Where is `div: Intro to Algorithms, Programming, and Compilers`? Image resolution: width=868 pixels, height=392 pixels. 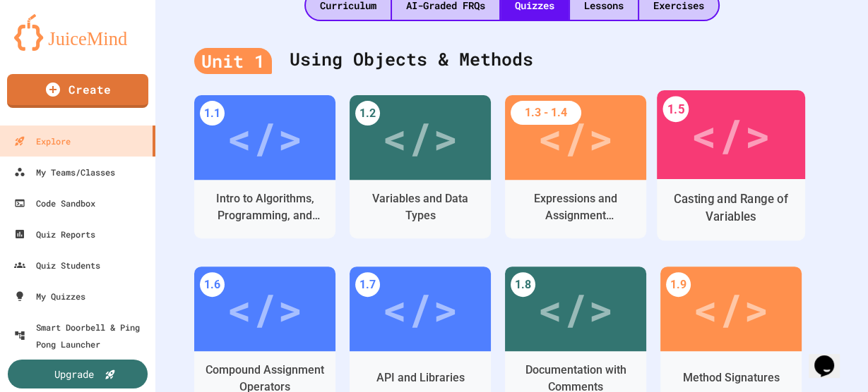 div: Intro to Algorithms, Programming, and Compilers is located at coordinates (265, 208).